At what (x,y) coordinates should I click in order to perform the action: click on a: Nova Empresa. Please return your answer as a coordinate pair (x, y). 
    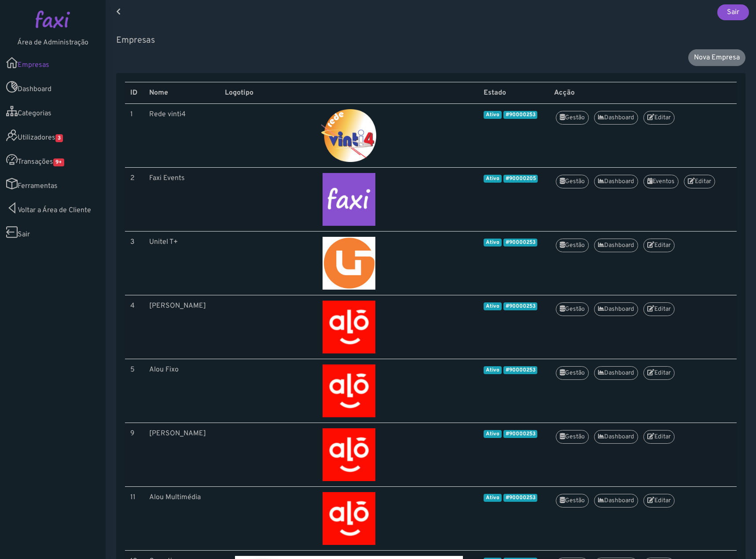
    Looking at the image, I should click on (717, 58).